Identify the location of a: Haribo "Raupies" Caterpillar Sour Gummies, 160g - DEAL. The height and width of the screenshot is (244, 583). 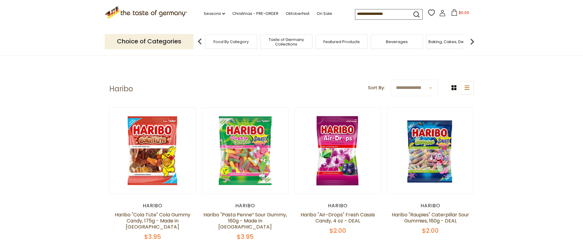
(430, 218).